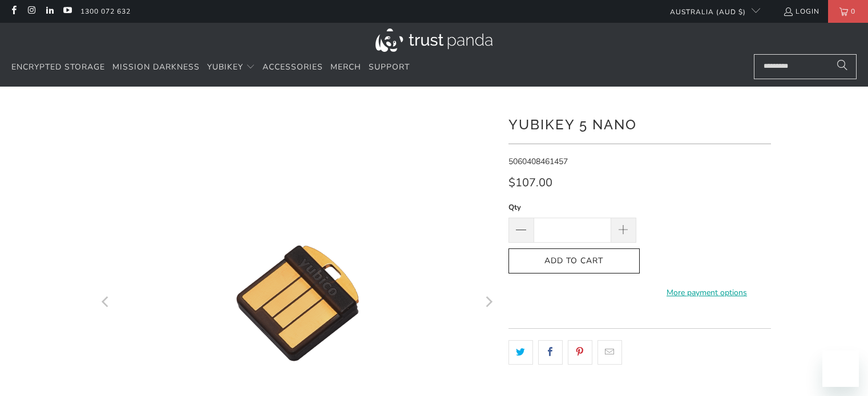  Describe the element at coordinates (538, 161) in the screenshot. I see `span: 5060408461457` at that location.